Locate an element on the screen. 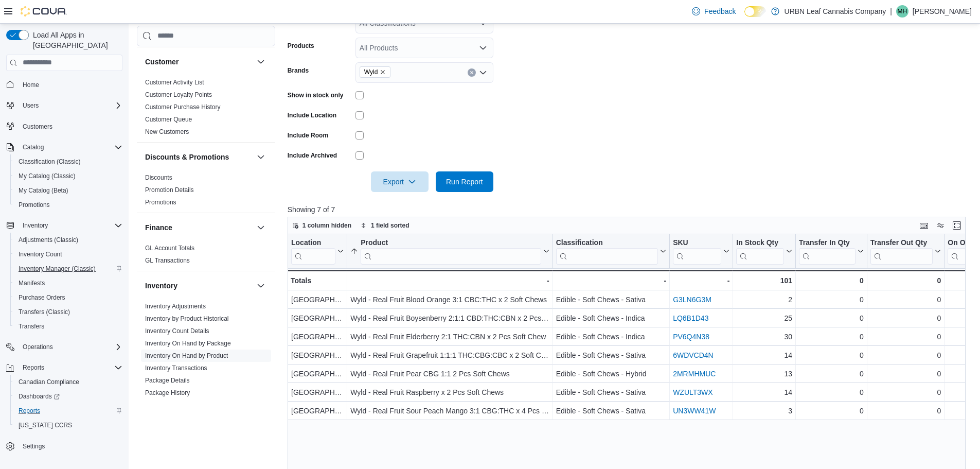 Image resolution: width=980 pixels, height=469 pixels. span: Transfers (Classic) is located at coordinates (69, 312).